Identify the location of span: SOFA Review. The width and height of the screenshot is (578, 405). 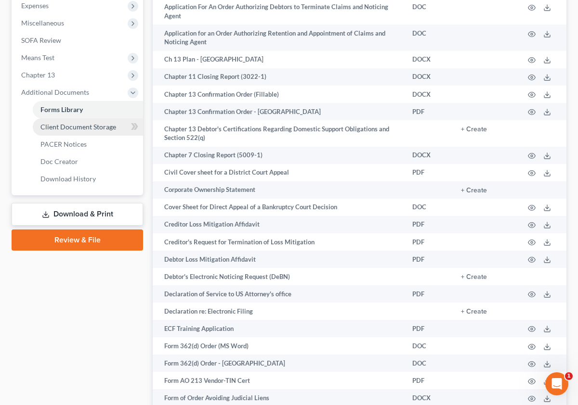
(41, 40).